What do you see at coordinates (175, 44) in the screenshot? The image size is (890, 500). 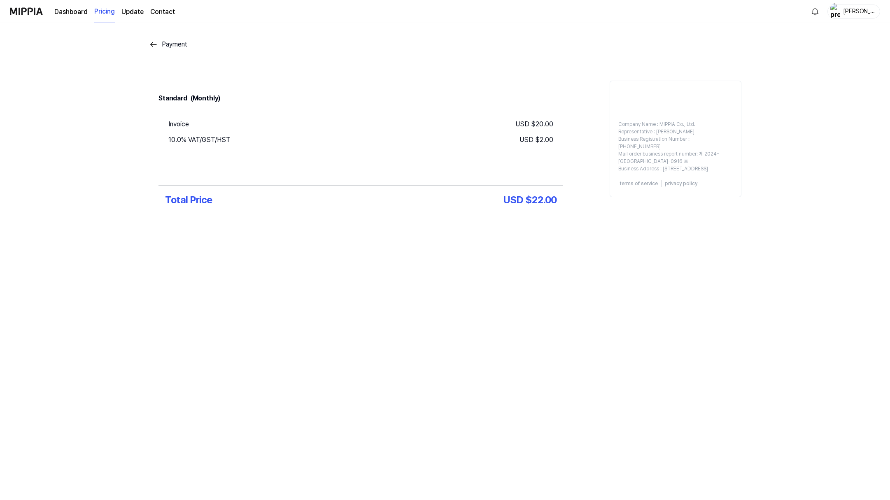 I see `div: Payment` at bounding box center [175, 44].